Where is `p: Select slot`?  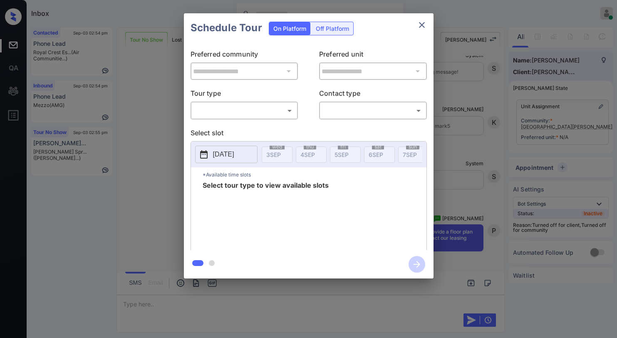 p: Select slot is located at coordinates (309, 134).